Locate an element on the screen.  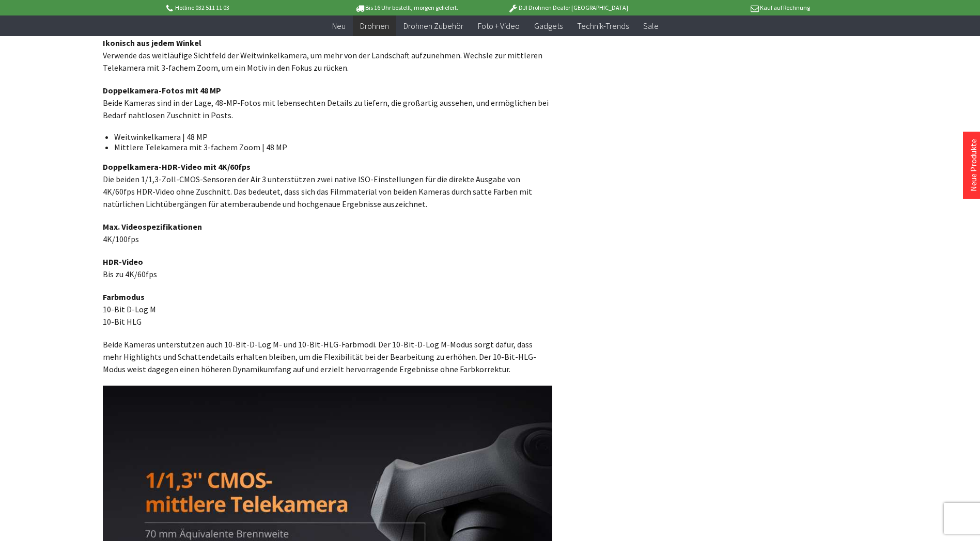
p: Die beiden 1/1,3-Zoll-CMOS-Sensoren der Air 3 unterstützen zwei native ISO-Einstellungen für die ... is located at coordinates (328, 185).